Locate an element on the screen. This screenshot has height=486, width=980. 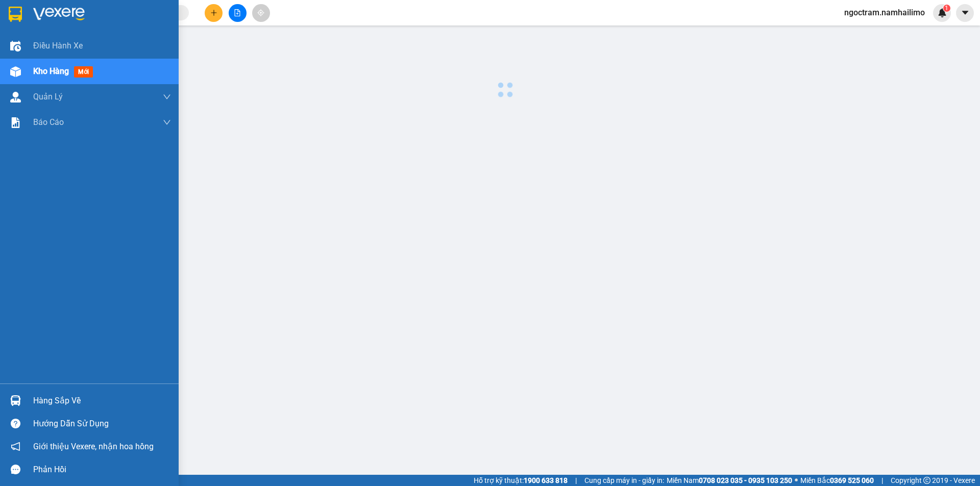
span: copyright is located at coordinates (927, 480).